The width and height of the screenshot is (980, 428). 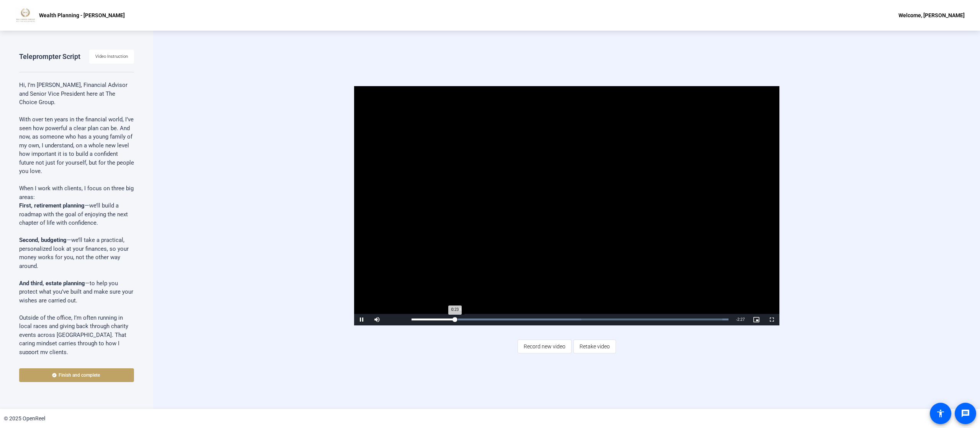 What do you see at coordinates (566, 206) in the screenshot?
I see `div: Video Player` at bounding box center [566, 206].